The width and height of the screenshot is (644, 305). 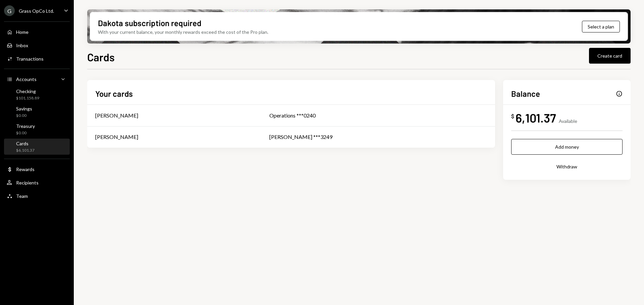 I want to click on a: Rewards, so click(x=37, y=169).